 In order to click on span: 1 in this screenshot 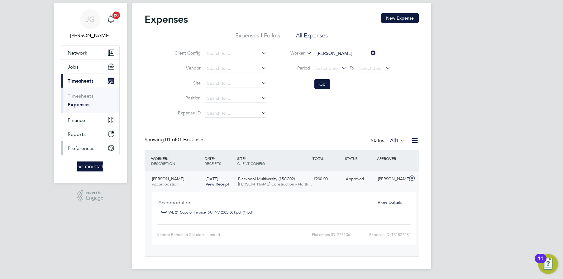, I will do `click(397, 141)`.